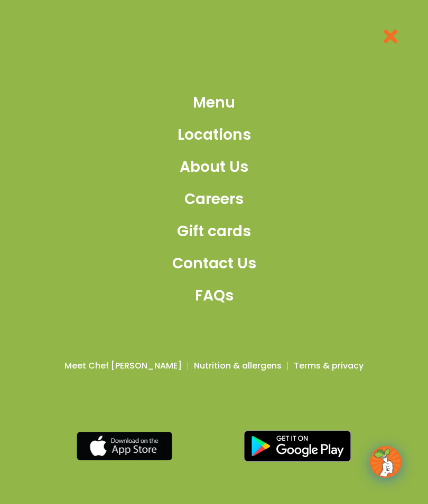 This screenshot has height=504, width=428. What do you see at coordinates (214, 167) in the screenshot?
I see `a: About Us` at bounding box center [214, 167].